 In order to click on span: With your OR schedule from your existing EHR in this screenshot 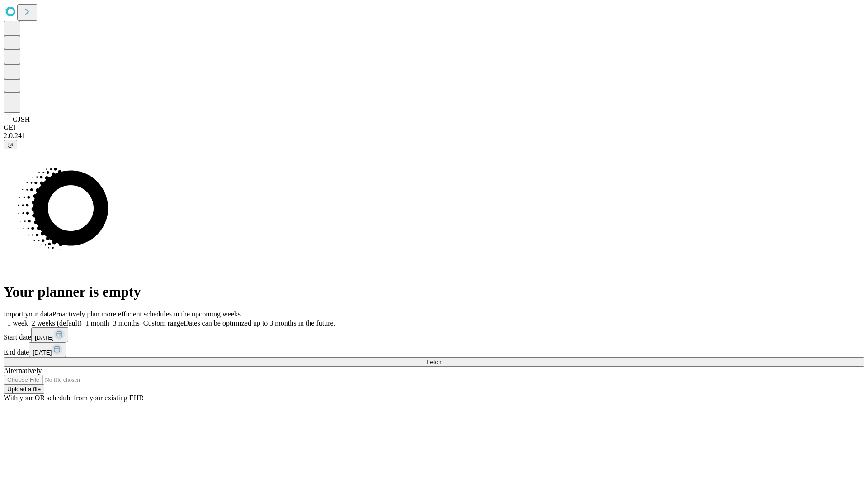, I will do `click(74, 397)`.